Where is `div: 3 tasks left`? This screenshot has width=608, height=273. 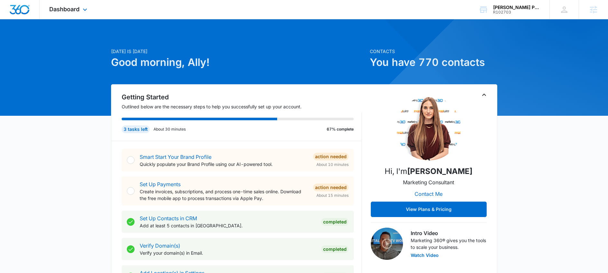 div: 3 tasks left is located at coordinates (136, 129).